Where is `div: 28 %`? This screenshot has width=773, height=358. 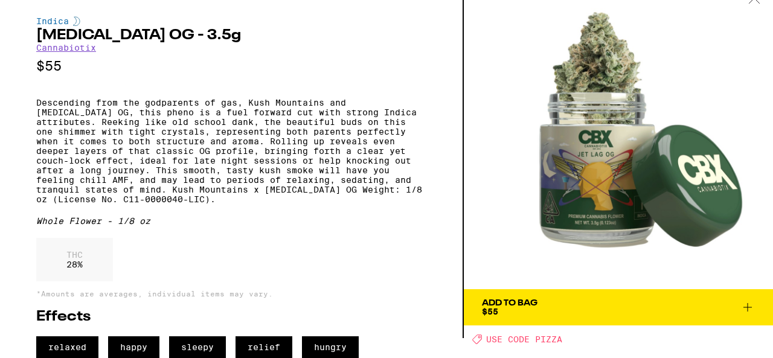
div: 28 % is located at coordinates (74, 260).